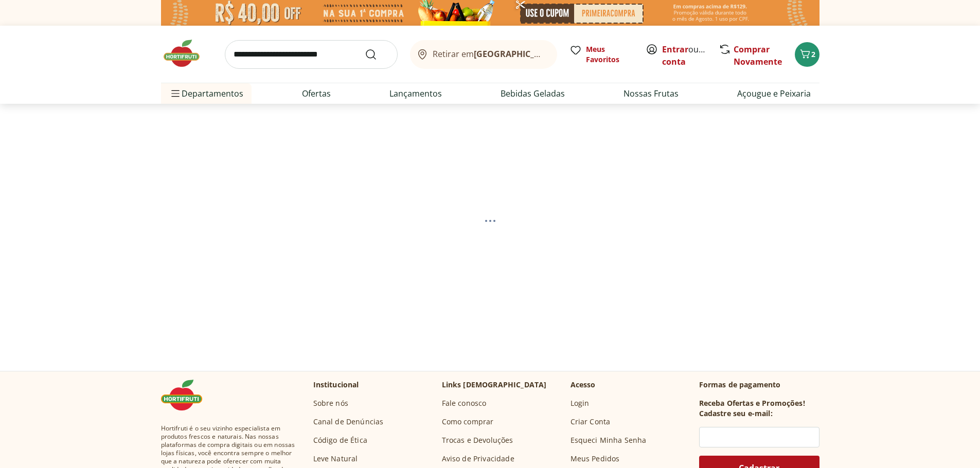  Describe the element at coordinates (468, 422) in the screenshot. I see `a: Como comprar` at that location.